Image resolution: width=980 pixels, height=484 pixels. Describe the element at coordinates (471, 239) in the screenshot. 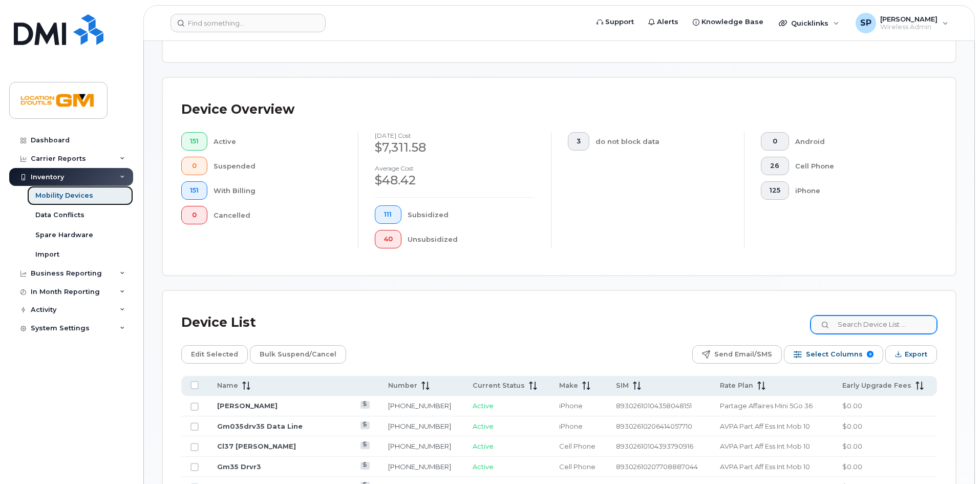

I see `div: Unsubsidized` at that location.